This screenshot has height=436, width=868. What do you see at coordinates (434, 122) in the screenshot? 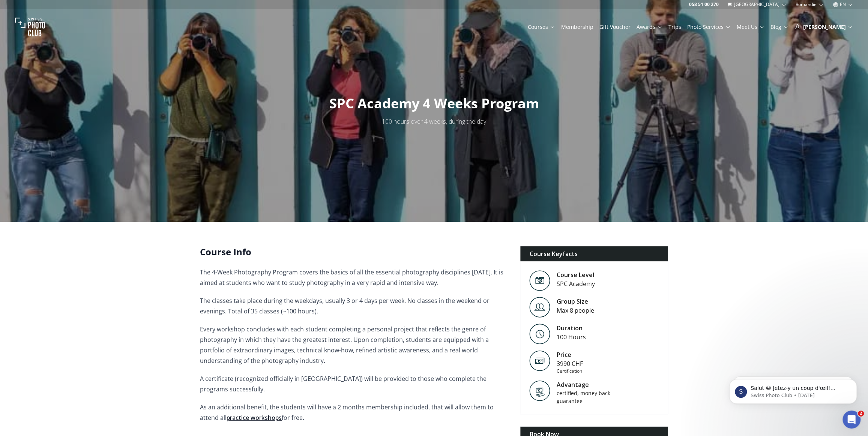
I see `span: 100 hours over 4 weeks, during the day` at bounding box center [434, 122].